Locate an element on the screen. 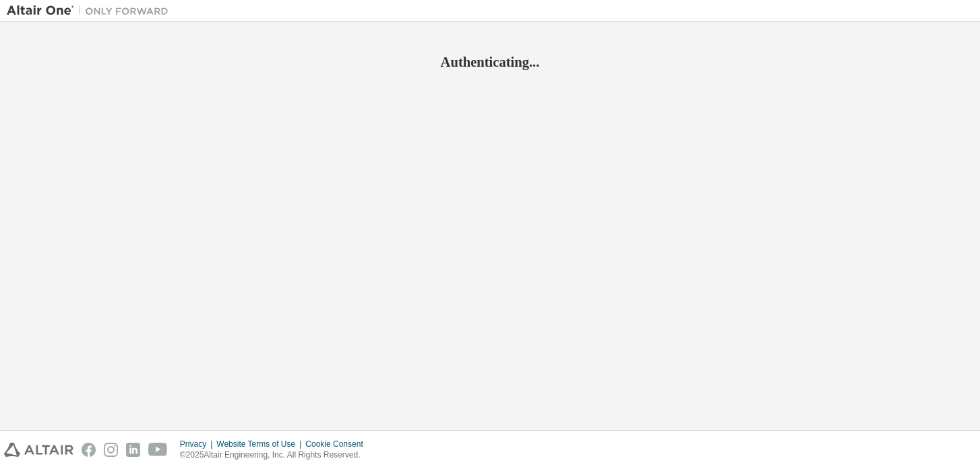 Image resolution: width=980 pixels, height=469 pixels. img: altair_logo.svg is located at coordinates (38, 449).